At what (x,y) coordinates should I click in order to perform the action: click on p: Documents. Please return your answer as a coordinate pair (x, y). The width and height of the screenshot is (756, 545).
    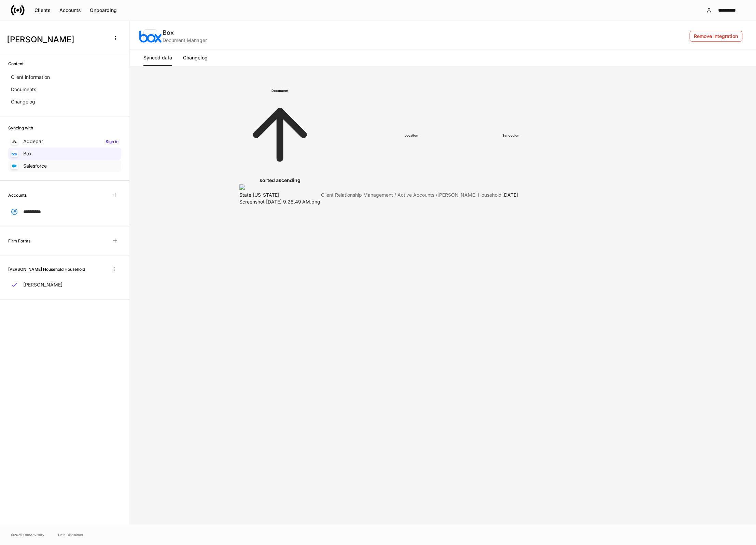
    Looking at the image, I should click on (24, 89).